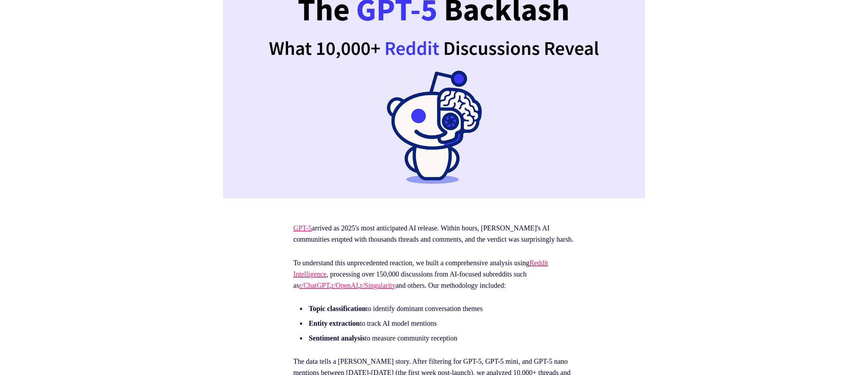  Describe the element at coordinates (336, 338) in the screenshot. I see `strong: Sentiment analysis` at that location.